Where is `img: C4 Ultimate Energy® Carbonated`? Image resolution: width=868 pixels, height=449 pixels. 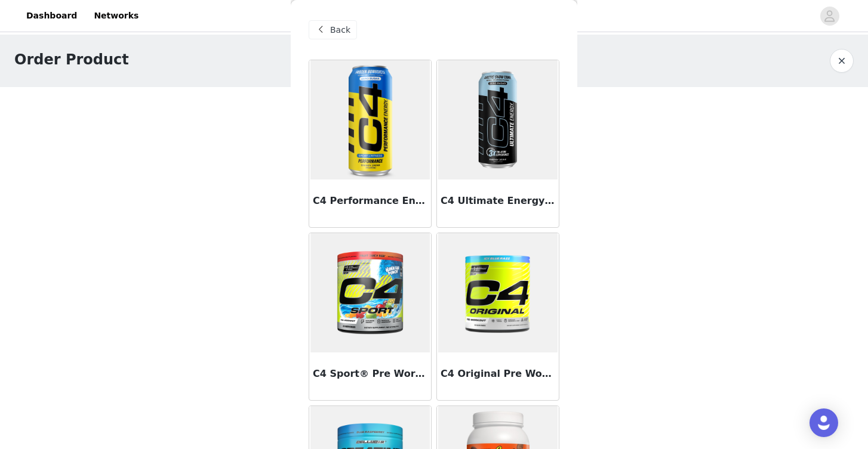
img: C4 Ultimate Energy® Carbonated is located at coordinates (497, 120).